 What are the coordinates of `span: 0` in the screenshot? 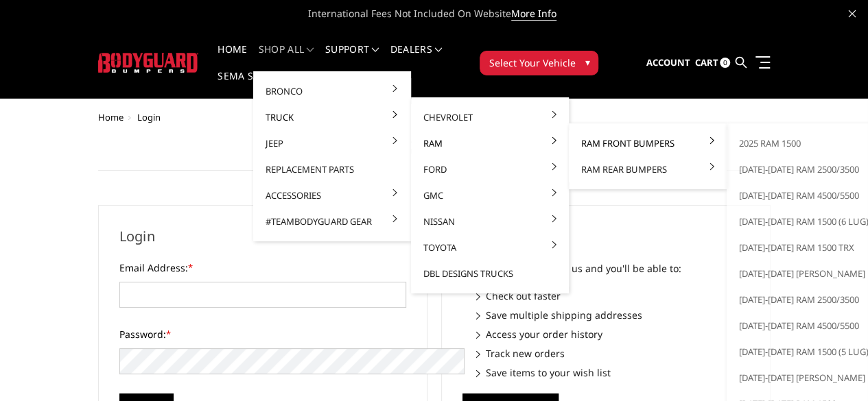 It's located at (724, 63).